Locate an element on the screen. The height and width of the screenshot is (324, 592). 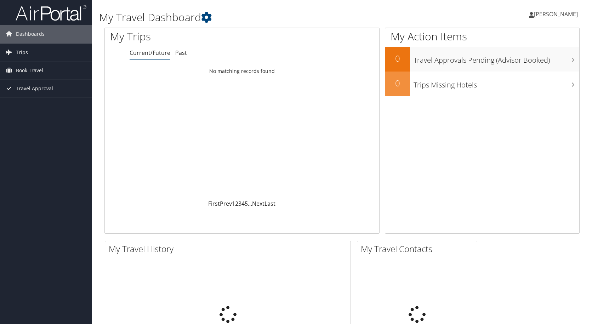
h1: My Action Items is located at coordinates (482, 36).